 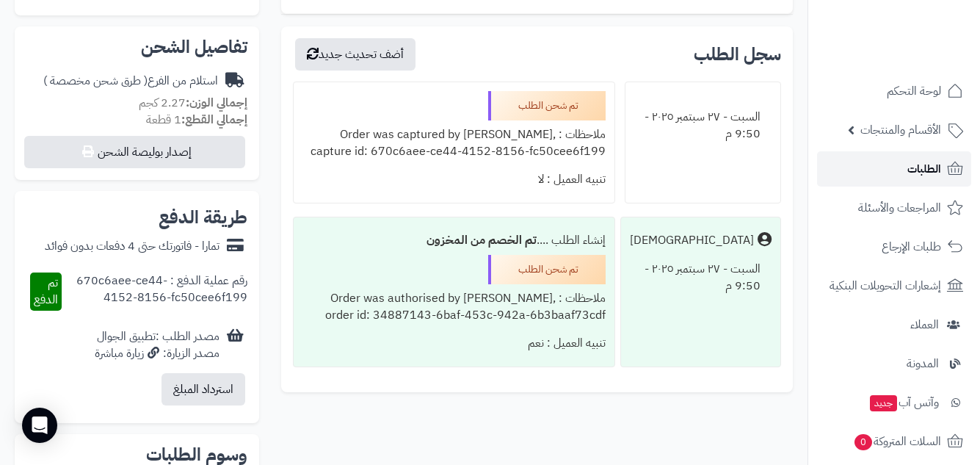 What do you see at coordinates (914, 91) in the screenshot?
I see `span: لوحة التحكم` at bounding box center [914, 91].